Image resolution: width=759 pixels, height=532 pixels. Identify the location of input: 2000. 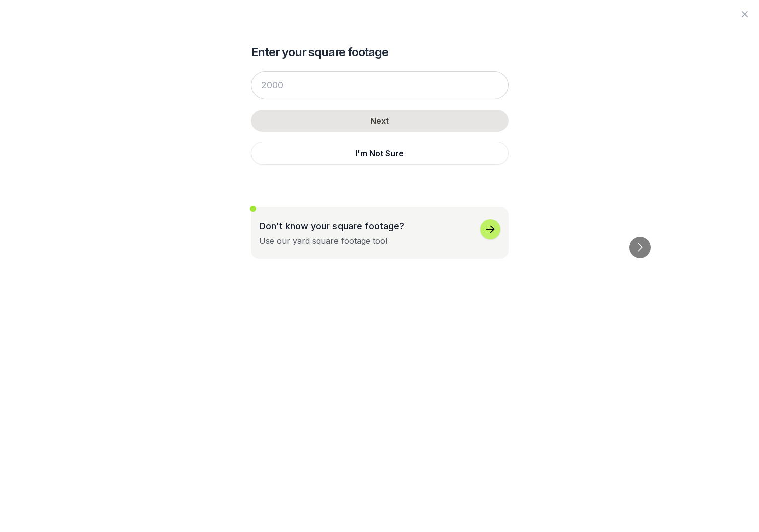
(380, 86).